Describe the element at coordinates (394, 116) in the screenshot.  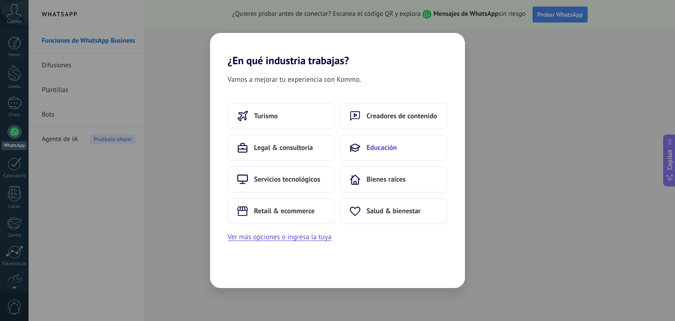
I see `button: Creadores de contenido` at that location.